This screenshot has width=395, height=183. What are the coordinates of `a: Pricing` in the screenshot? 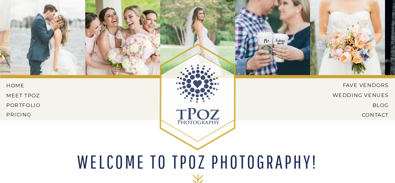 It's located at (24, 114).